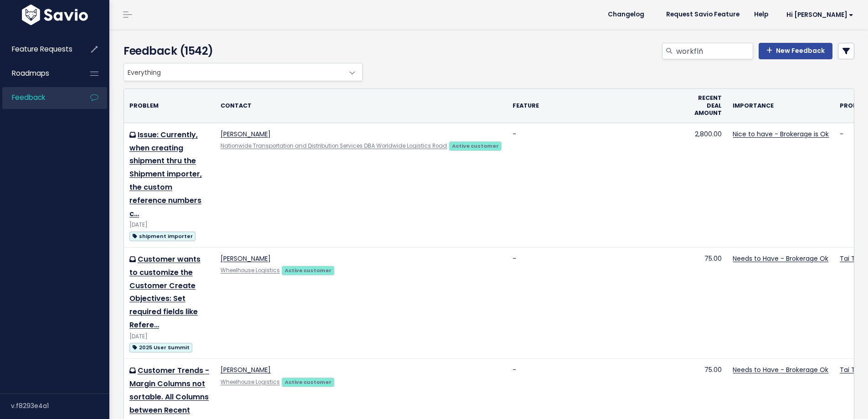  I want to click on th: Problem, so click(169, 106).